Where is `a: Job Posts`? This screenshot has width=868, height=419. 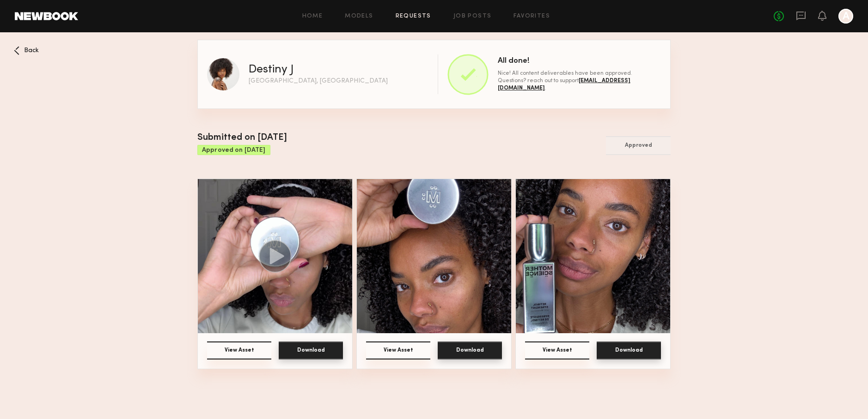
a: Job Posts is located at coordinates (472, 16).